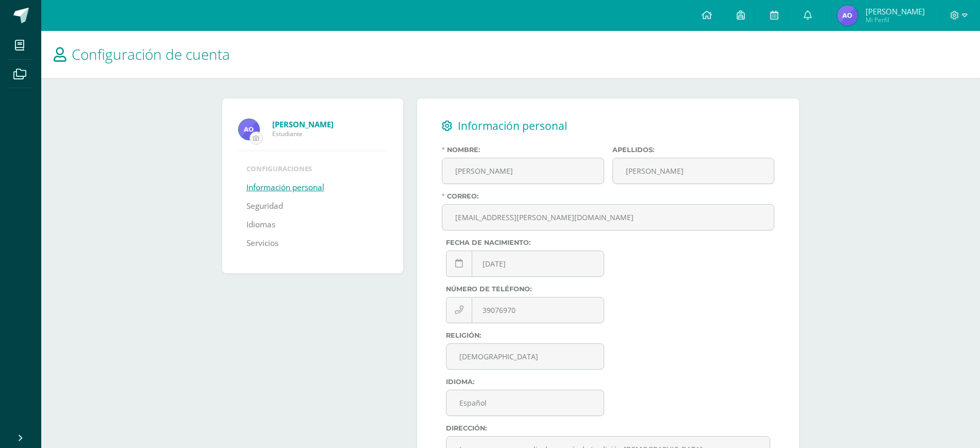 The height and width of the screenshot is (448, 980). What do you see at coordinates (525, 382) in the screenshot?
I see `label: Idioma:` at bounding box center [525, 382].